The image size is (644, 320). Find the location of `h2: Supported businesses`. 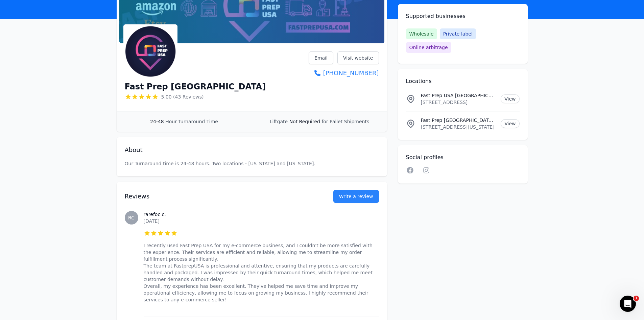

h2: Supported businesses is located at coordinates (463, 16).